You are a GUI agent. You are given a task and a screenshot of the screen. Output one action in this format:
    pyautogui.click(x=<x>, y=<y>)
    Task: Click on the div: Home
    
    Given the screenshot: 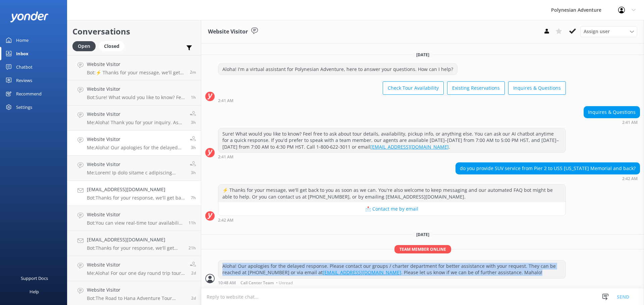 What is the action you would take?
    pyautogui.click(x=22, y=40)
    